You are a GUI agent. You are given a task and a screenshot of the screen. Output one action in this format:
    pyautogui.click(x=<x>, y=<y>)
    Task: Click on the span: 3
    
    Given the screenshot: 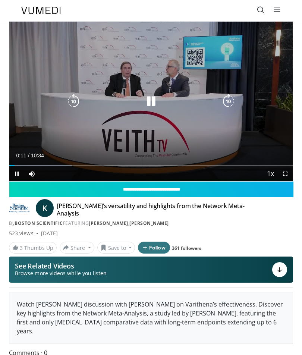 What is the action you would take?
    pyautogui.click(x=21, y=247)
    